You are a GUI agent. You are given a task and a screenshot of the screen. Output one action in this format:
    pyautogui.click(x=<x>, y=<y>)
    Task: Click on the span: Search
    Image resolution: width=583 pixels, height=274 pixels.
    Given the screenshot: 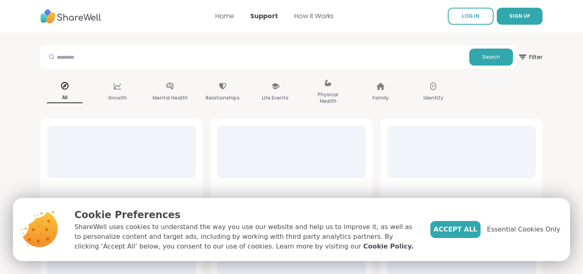 What is the action you would take?
    pyautogui.click(x=491, y=57)
    